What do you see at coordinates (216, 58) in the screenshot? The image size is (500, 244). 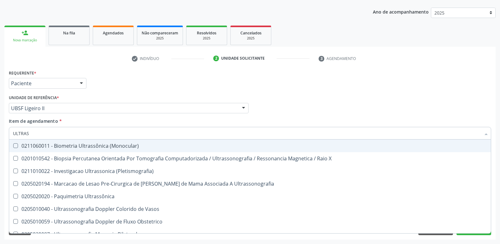 I see `div: 2` at bounding box center [216, 58].